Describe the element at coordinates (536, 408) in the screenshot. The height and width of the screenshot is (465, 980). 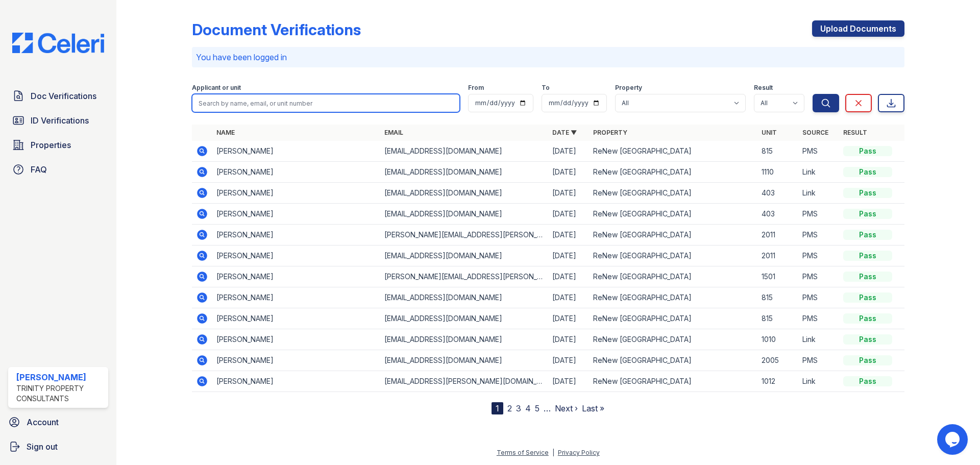
I see `a: 5` at that location.